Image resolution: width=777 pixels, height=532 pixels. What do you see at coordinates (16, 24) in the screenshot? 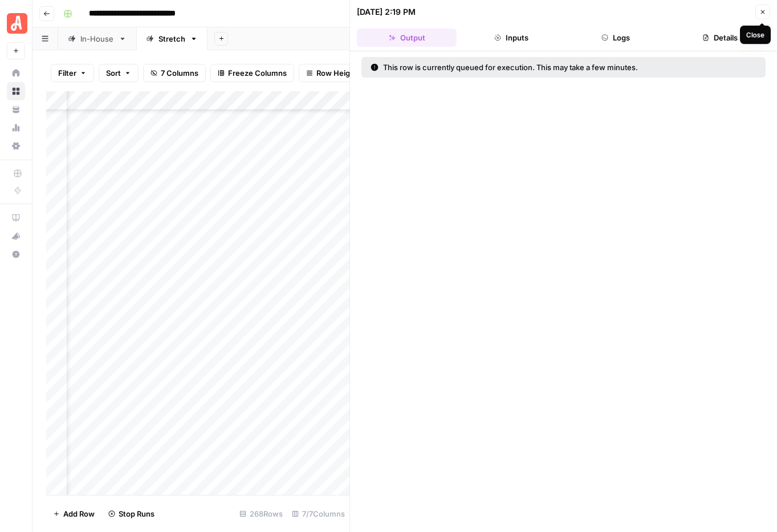
I see `button: Workspace: Angi` at bounding box center [16, 24].